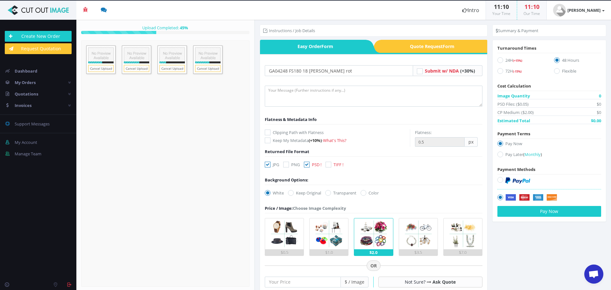 This screenshot has width=611, height=290. What do you see at coordinates (374, 266) in the screenshot?
I see `span: OR` at bounding box center [374, 266].